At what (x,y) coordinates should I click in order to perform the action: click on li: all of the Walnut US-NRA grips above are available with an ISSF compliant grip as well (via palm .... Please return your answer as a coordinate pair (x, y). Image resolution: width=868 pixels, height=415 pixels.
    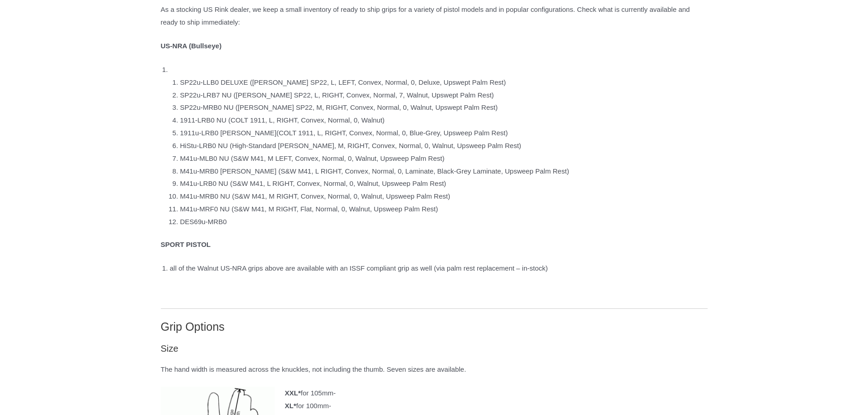
    Looking at the image, I should click on (439, 268).